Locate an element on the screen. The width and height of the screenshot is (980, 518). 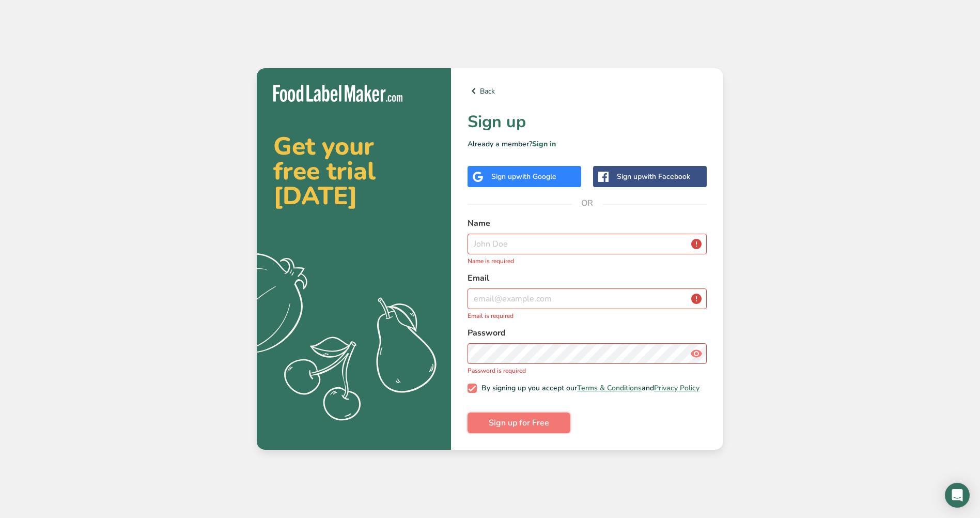
input: John Doe is located at coordinates (587, 244).